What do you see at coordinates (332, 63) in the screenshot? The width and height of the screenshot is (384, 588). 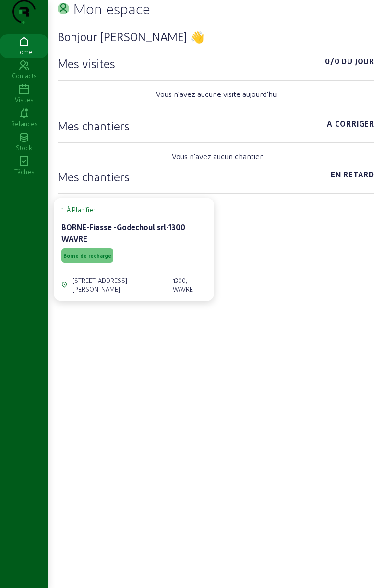 I see `span: 0/0` at bounding box center [332, 63].